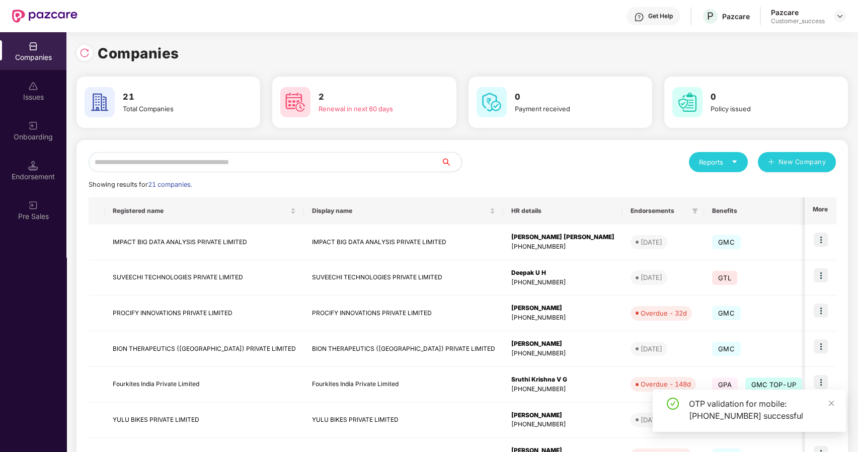 The height and width of the screenshot is (452, 858). Describe the element at coordinates (771, 163) in the screenshot. I see `span: plus` at that location.